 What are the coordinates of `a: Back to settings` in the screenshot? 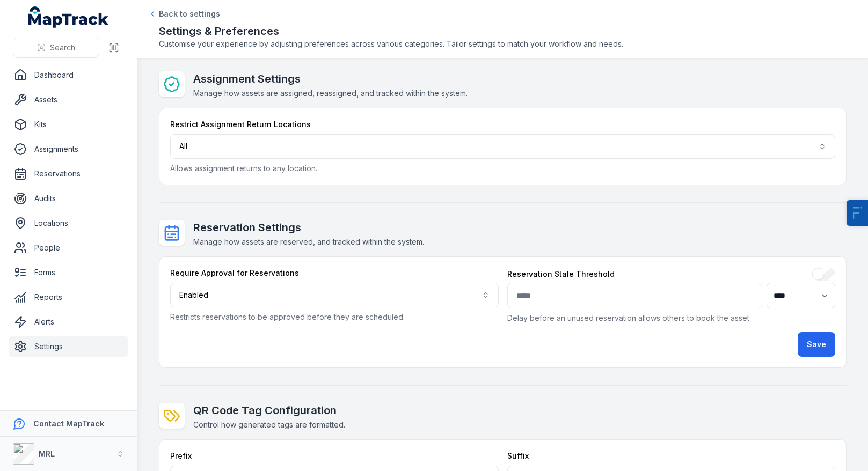 It's located at (184, 14).